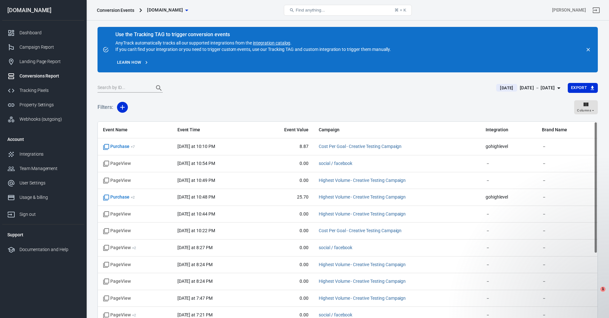 Image resolution: width=609 pixels, height=318 pixels. Describe the element at coordinates (253, 35) in the screenshot. I see `div: Use the Tracking TAG to trigger conversion events` at that location.